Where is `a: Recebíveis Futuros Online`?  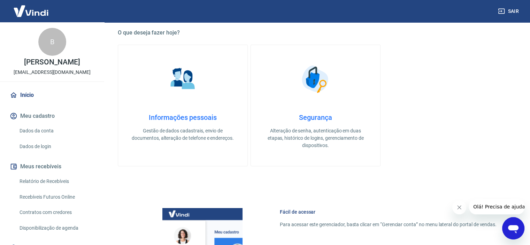 a: Recebíveis Futuros Online is located at coordinates (56, 197).